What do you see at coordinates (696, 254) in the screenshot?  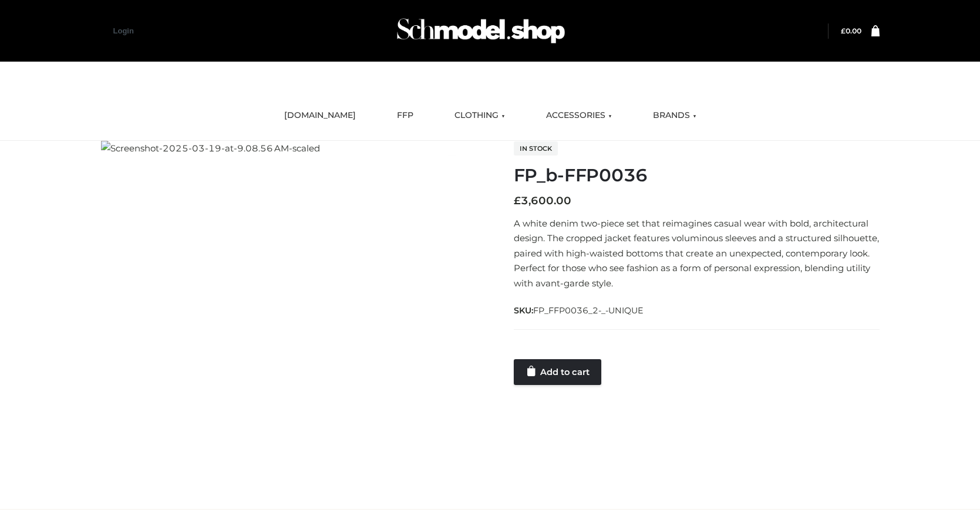 I see `p: A white denim two-piece set that reimagines casual wear with bold, architectural design. The crop...` at bounding box center [696, 254].